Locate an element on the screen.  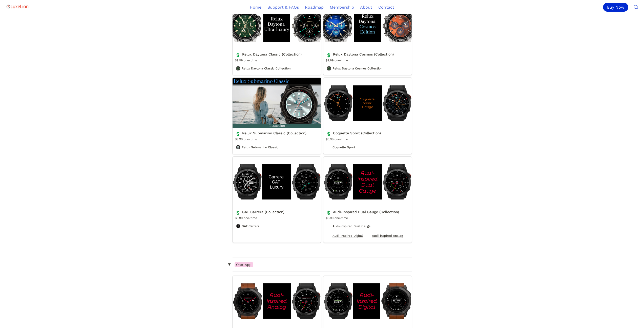
a: Coquette Sport (Collection) is located at coordinates (367, 115).